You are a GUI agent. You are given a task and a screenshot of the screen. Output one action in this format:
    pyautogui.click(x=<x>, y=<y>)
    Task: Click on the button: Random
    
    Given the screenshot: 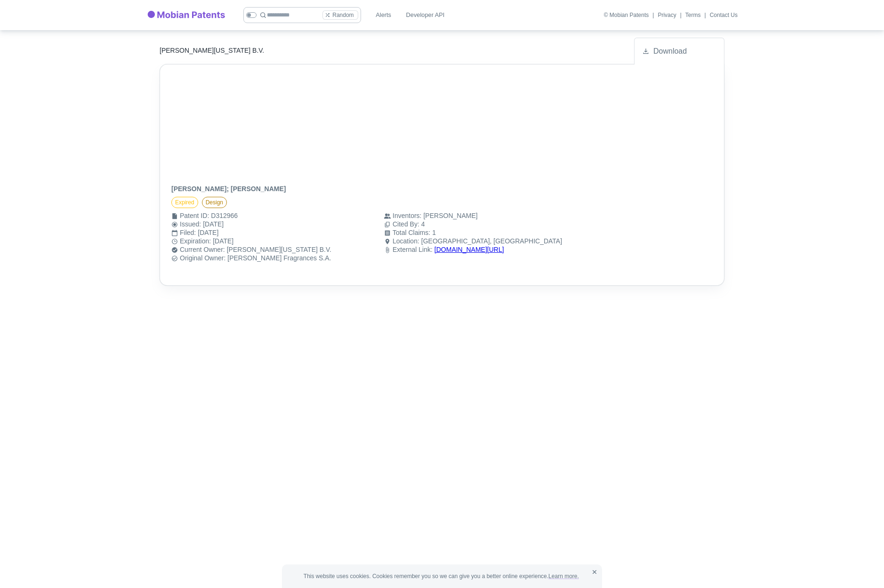 What is the action you would take?
    pyautogui.click(x=340, y=15)
    